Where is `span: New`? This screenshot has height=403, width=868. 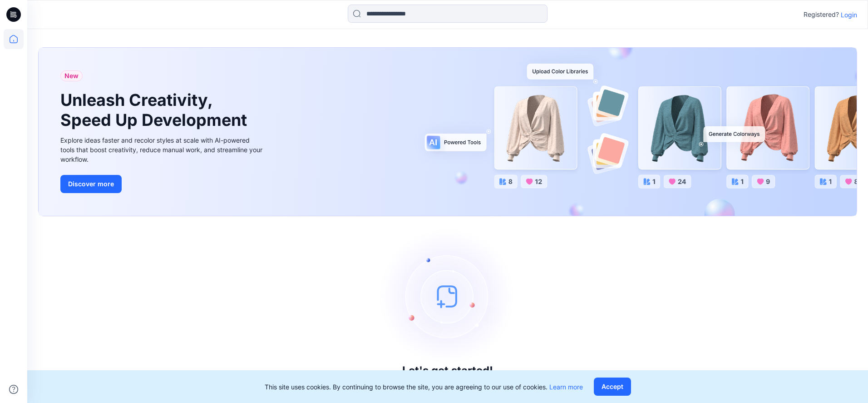
span: New is located at coordinates (71, 76).